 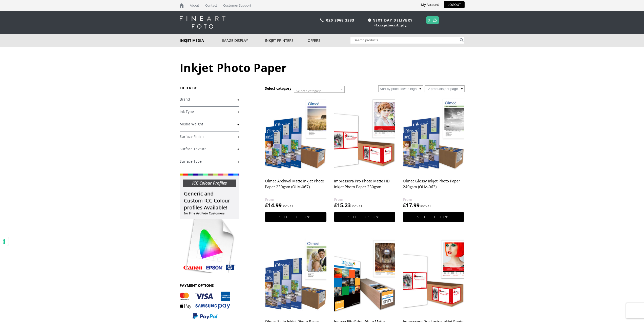 I want to click on a: Inkjet Printers, so click(x=286, y=40).